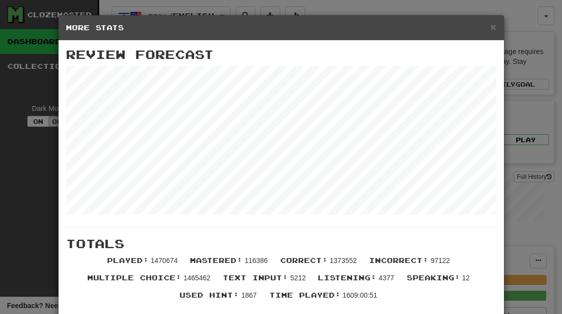 This screenshot has width=562, height=314. What do you see at coordinates (281, 244) in the screenshot?
I see `h3: Totals` at bounding box center [281, 244].